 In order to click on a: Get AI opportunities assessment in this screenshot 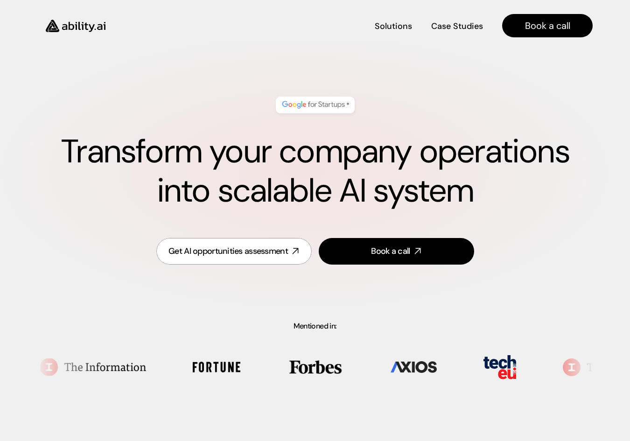, I will do `click(234, 251)`.